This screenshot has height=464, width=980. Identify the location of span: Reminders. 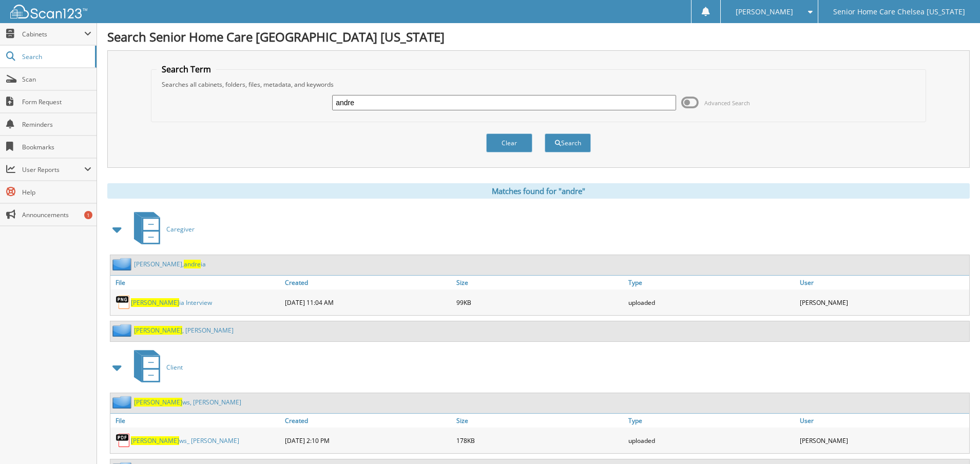
(56, 124).